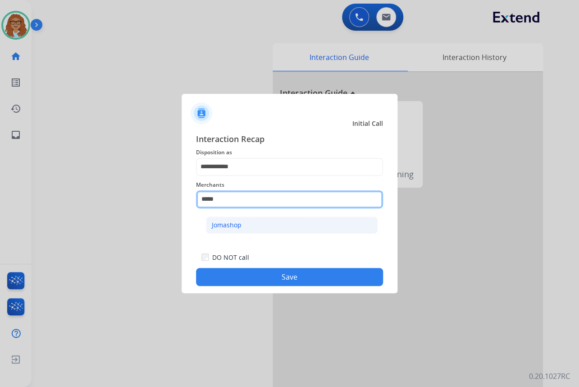 Image resolution: width=579 pixels, height=387 pixels. Describe the element at coordinates (289, 185) in the screenshot. I see `span: Merchants` at that location.